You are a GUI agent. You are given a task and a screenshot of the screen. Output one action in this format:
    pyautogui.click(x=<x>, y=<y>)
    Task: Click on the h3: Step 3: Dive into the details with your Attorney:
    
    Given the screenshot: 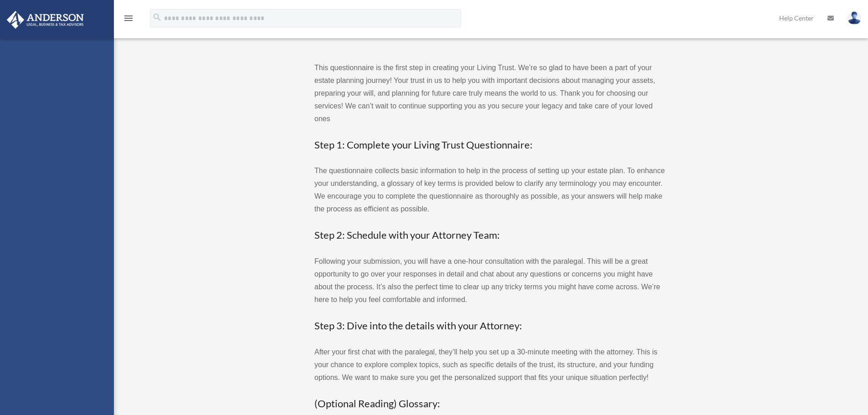 What is the action you would take?
    pyautogui.click(x=489, y=326)
    